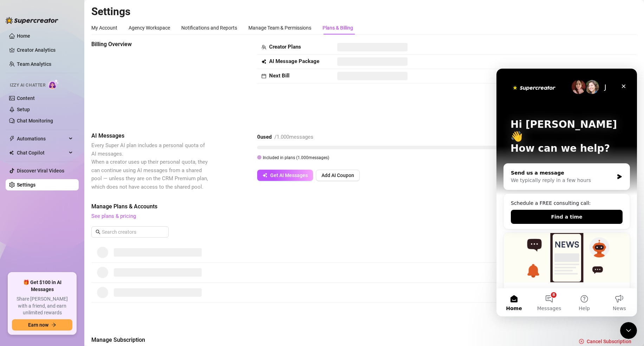  Describe the element at coordinates (294, 137) in the screenshot. I see `span: / 1.000 messages` at that location.